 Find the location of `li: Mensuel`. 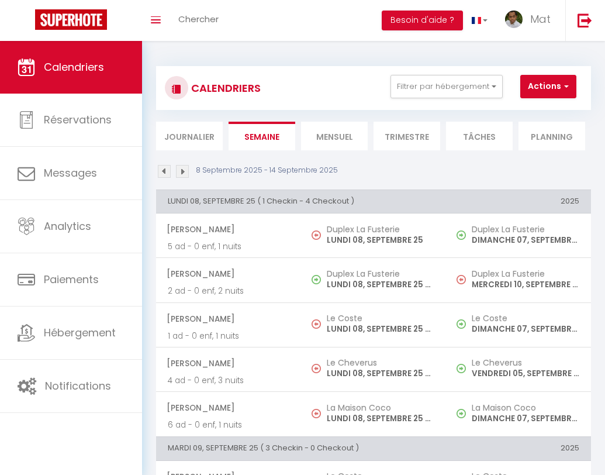

li: Mensuel is located at coordinates (334, 136).